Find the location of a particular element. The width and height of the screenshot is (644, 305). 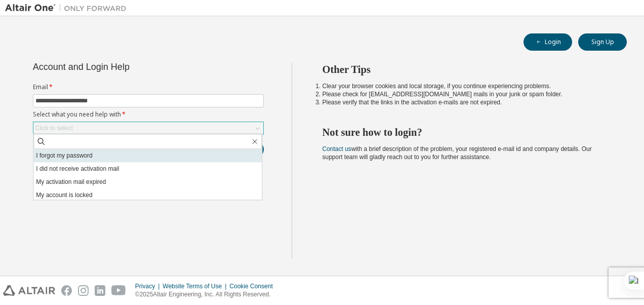

img: Altair One is located at coordinates (68, 8).